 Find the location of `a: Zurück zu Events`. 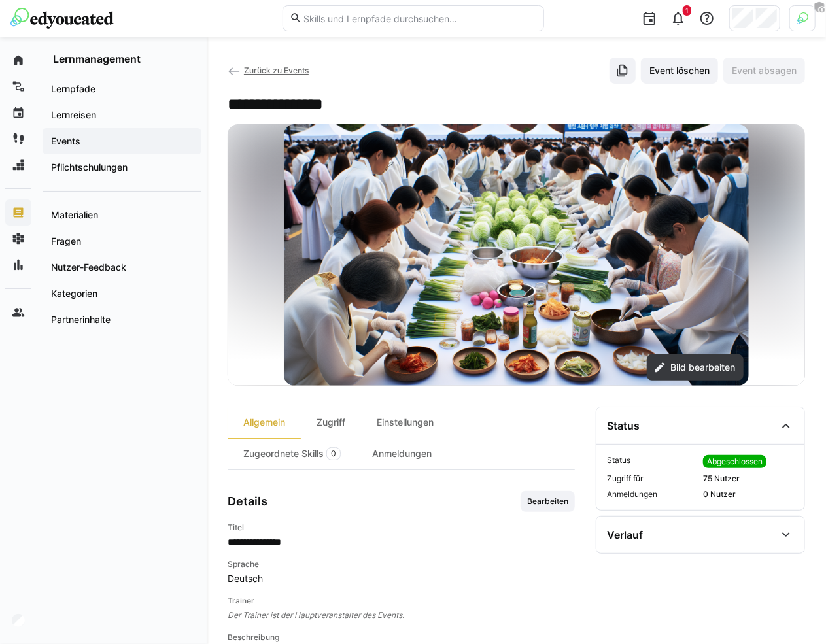

a: Zurück zu Events is located at coordinates (268, 70).